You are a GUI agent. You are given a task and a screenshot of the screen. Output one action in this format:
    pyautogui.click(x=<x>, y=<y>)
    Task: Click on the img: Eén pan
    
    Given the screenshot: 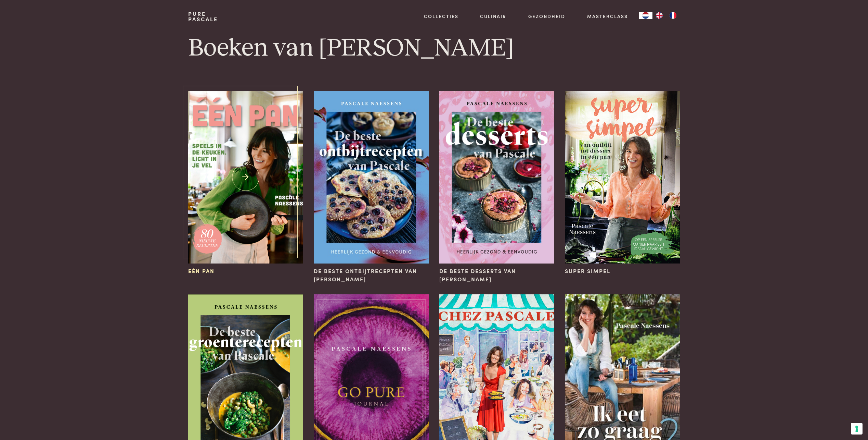 What is the action you would take?
    pyautogui.click(x=245, y=177)
    